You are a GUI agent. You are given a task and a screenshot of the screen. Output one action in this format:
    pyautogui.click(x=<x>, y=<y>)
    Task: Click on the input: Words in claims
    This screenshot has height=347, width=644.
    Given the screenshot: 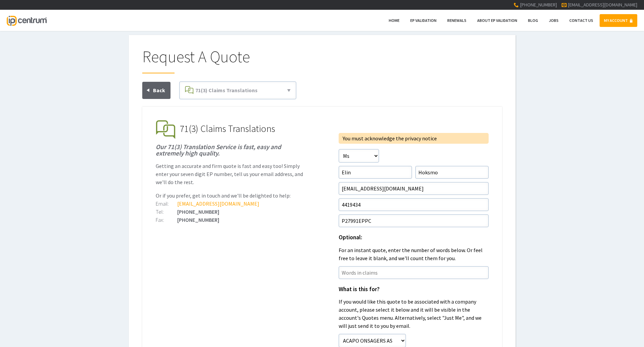 What is the action you would take?
    pyautogui.click(x=414, y=273)
    